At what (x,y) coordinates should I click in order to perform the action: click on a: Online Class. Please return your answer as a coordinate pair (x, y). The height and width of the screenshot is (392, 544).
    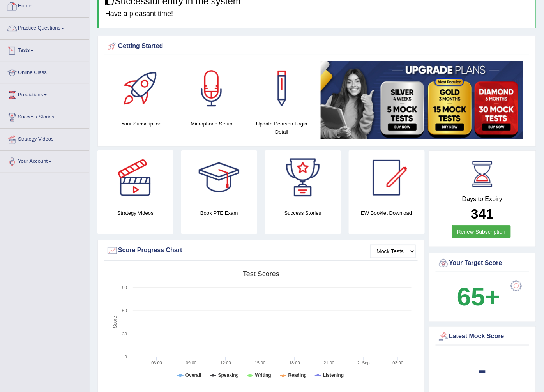
    Looking at the image, I should click on (45, 72).